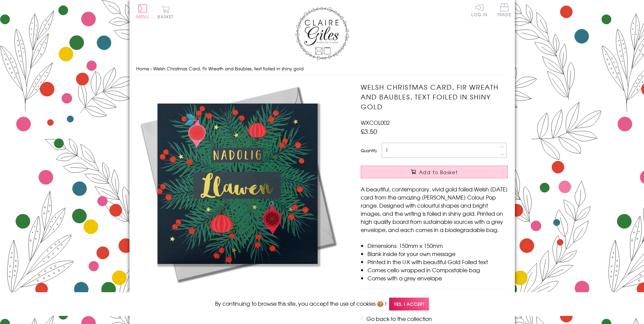  What do you see at coordinates (439, 172) in the screenshot?
I see `span: Add to Basket` at bounding box center [439, 172].